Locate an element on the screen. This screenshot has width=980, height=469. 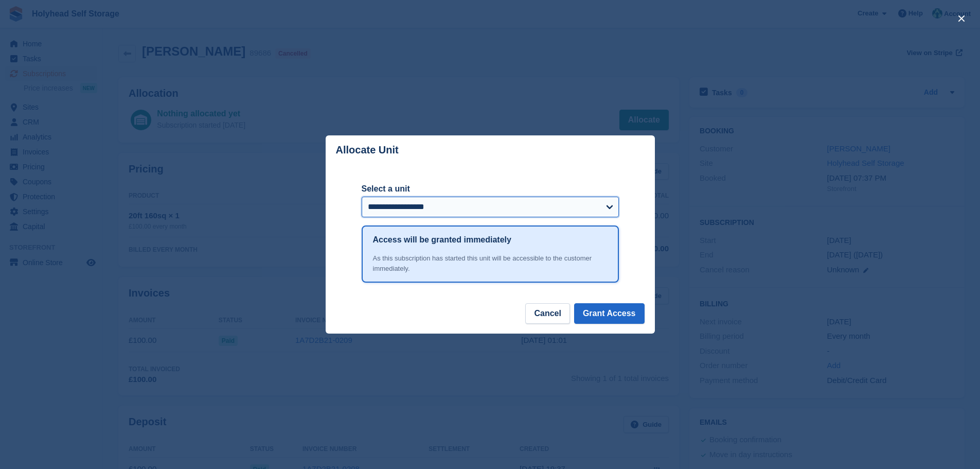
button: Cancel is located at coordinates (548, 313).